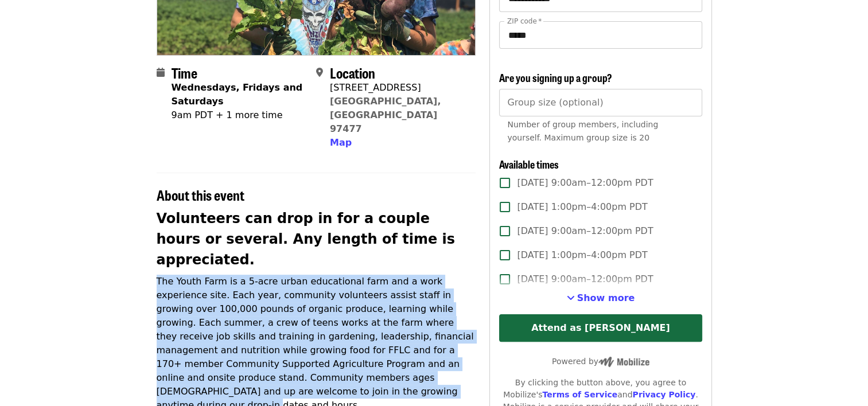 This screenshot has width=868, height=406. What do you see at coordinates (237, 94) in the screenshot?
I see `strong: Wednesdays, Fridays and Saturdays` at bounding box center [237, 94].